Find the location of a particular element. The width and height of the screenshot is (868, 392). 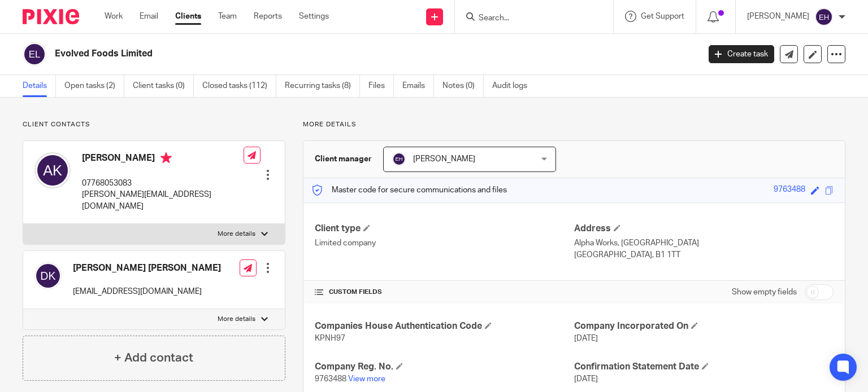

a: Audit logs is located at coordinates (513, 86).